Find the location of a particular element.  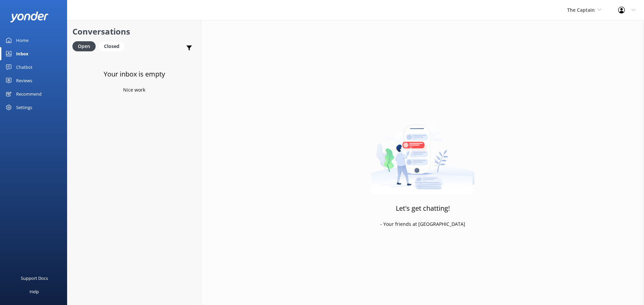

a: Open is located at coordinates (85, 46).